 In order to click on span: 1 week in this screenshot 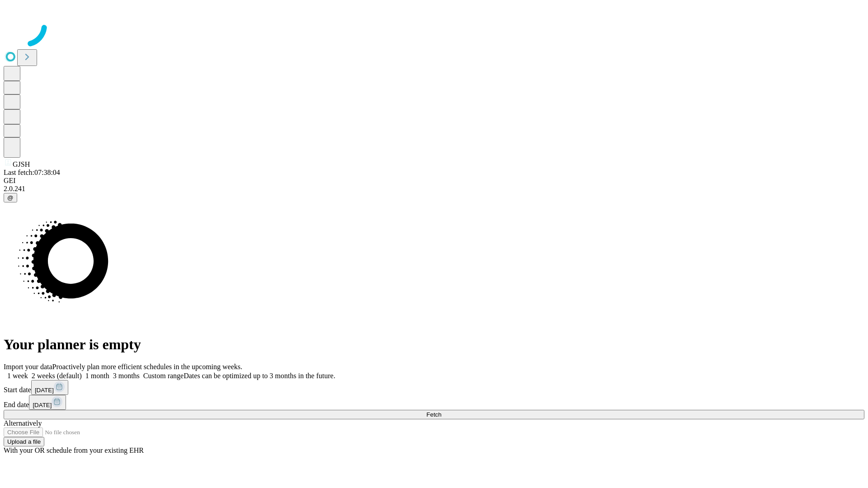, I will do `click(18, 376)`.